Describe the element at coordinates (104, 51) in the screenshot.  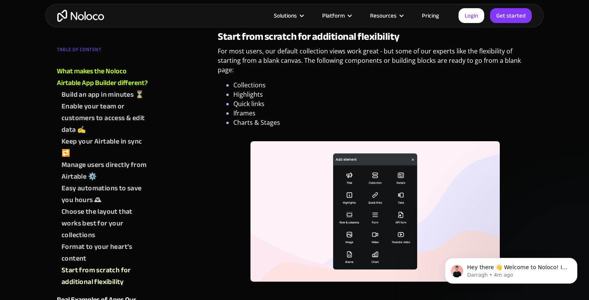
I see `div: TABLE OF CONTENT` at that location.